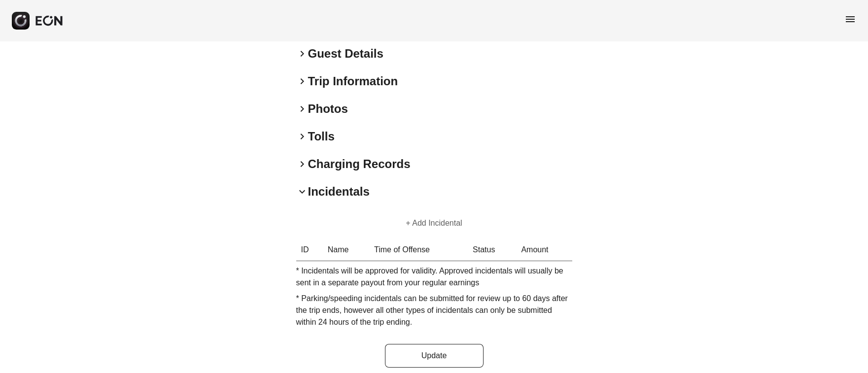 The height and width of the screenshot is (373, 868). What do you see at coordinates (302, 191) in the screenshot?
I see `span: keyboard_arrow_down` at bounding box center [302, 191].